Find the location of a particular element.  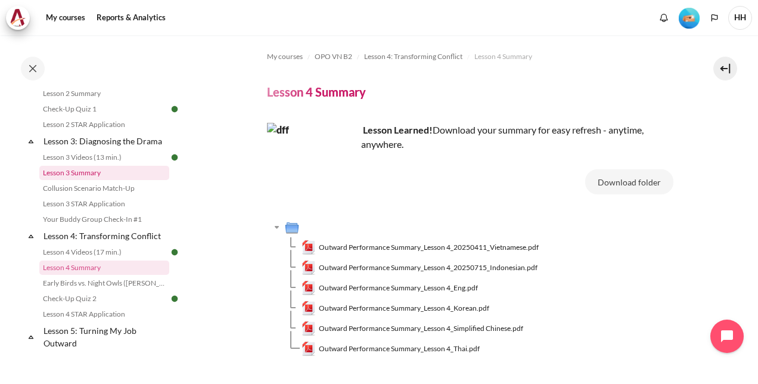

span: My courses is located at coordinates (285, 57).